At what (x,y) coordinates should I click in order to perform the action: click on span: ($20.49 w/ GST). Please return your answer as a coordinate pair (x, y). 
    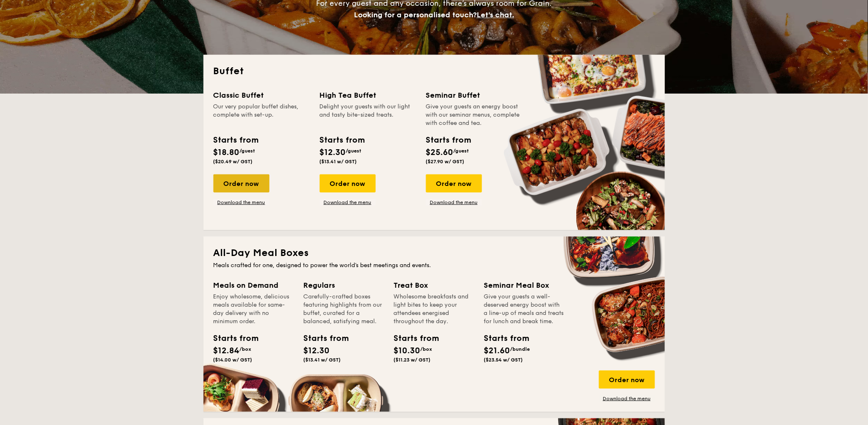
    Looking at the image, I should click on (233, 162).